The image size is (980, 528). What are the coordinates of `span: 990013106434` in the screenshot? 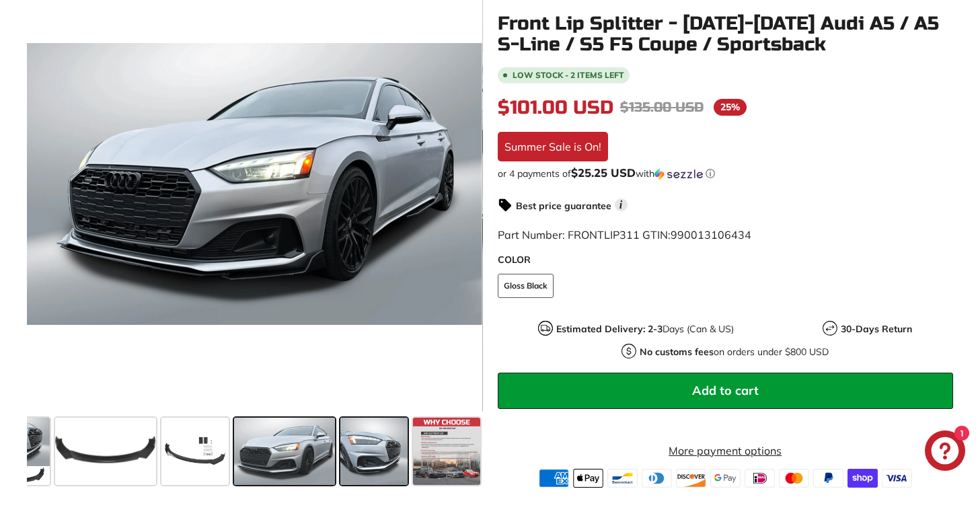 It's located at (711, 235).